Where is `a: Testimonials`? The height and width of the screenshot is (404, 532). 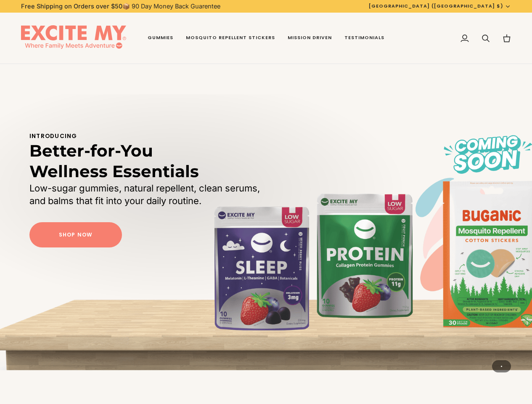
a: Testimonials is located at coordinates (364, 38).